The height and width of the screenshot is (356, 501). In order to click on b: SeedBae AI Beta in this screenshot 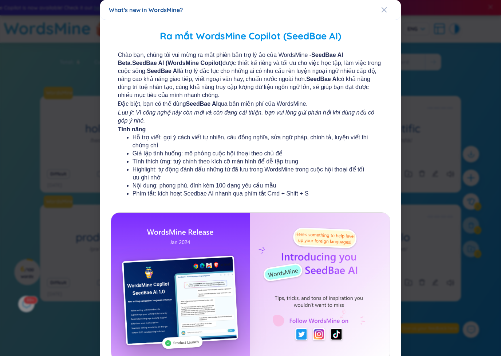, I will do `click(231, 59)`.